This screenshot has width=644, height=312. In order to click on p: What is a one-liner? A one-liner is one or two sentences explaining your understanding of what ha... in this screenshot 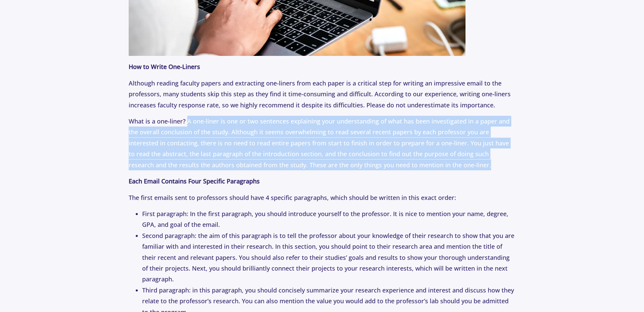, I will do `click(322, 143)`.